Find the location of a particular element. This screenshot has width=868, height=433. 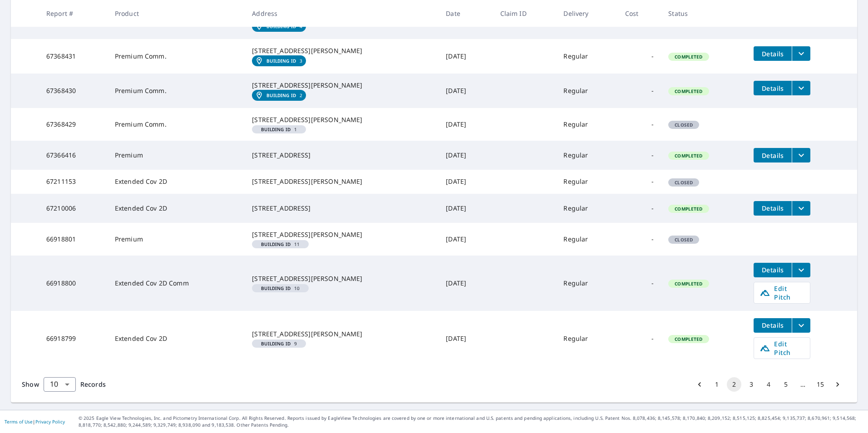

td: Premium Comm. is located at coordinates (176, 124).